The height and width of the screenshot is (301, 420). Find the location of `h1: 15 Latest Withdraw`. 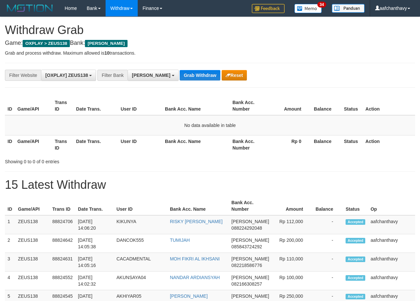

h1: 15 Latest Withdraw is located at coordinates (210, 185).